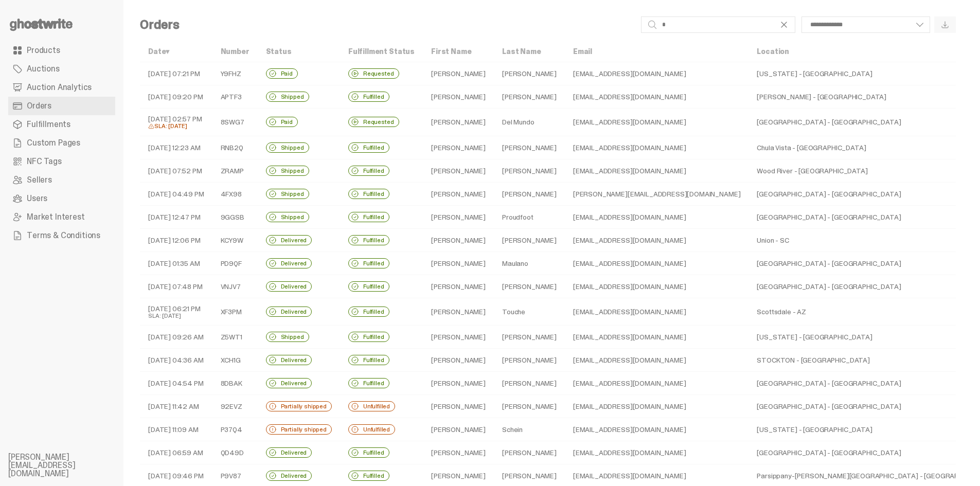 This screenshot has height=486, width=980. I want to click on td: 4FX98, so click(235, 194).